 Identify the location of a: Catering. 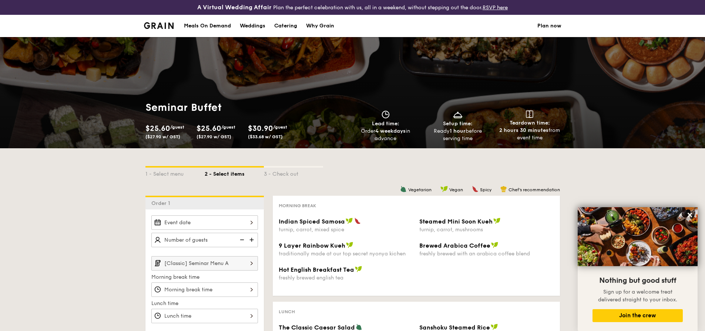
(286, 26).